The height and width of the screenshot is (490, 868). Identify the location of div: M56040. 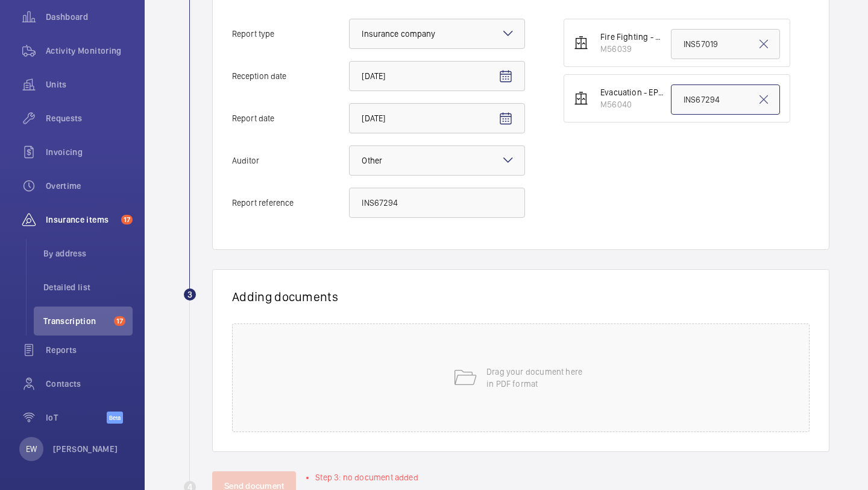
(632, 104).